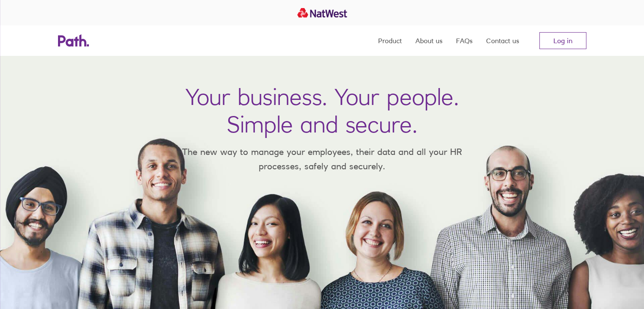 The image size is (644, 309). I want to click on p: The new way to manage your employees, their data and all your HR processes, safely and securely., so click(322, 159).